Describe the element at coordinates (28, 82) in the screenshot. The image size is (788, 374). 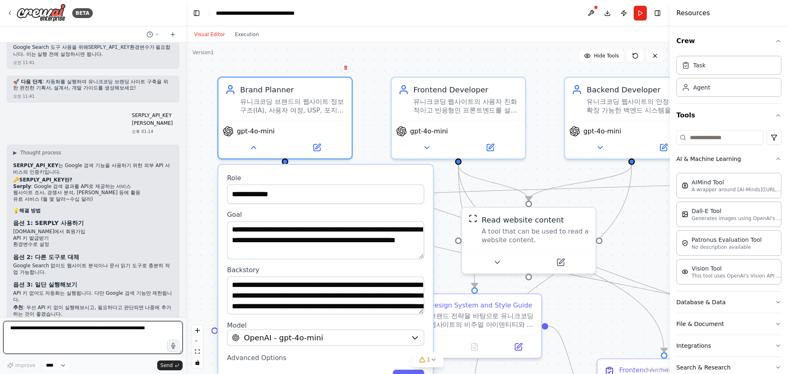
I see `strong: 🚀 다음 단계` at that location.